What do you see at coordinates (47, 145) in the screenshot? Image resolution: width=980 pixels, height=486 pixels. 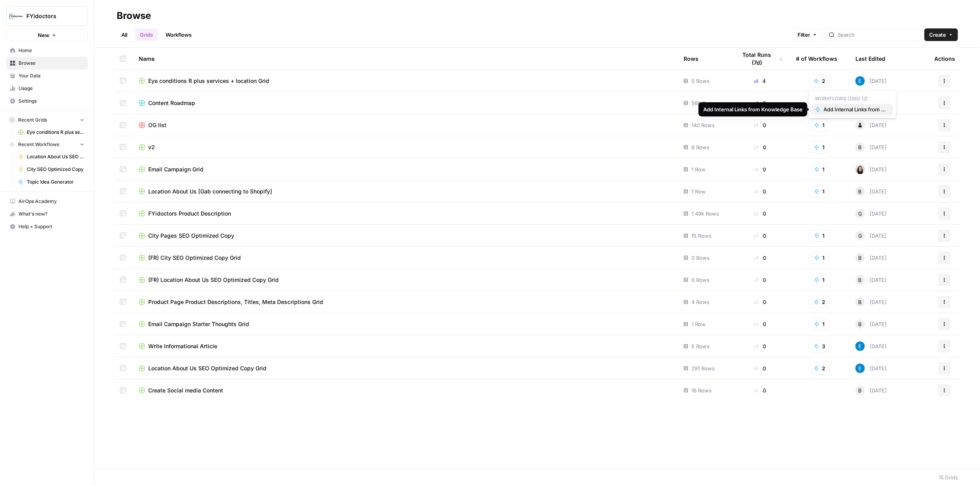 I see `button: Recent Workflows` at bounding box center [47, 145].